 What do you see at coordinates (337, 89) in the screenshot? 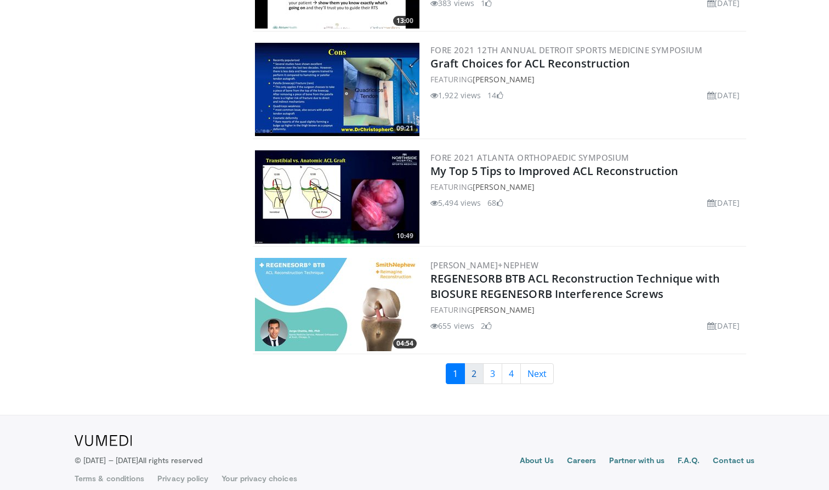
I see `img: 624dd8fc-11a8-4739-9723-2389e9b1f67d.300x170_q85_crop-smart_upscale.jpg` at bounding box center [337, 89].